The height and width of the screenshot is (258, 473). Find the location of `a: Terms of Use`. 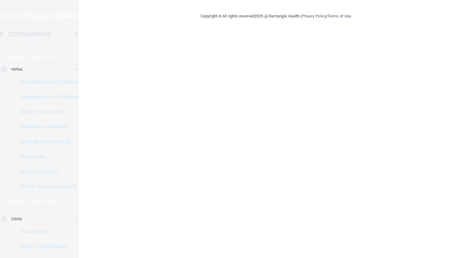

a: Terms of Use is located at coordinates (339, 16).